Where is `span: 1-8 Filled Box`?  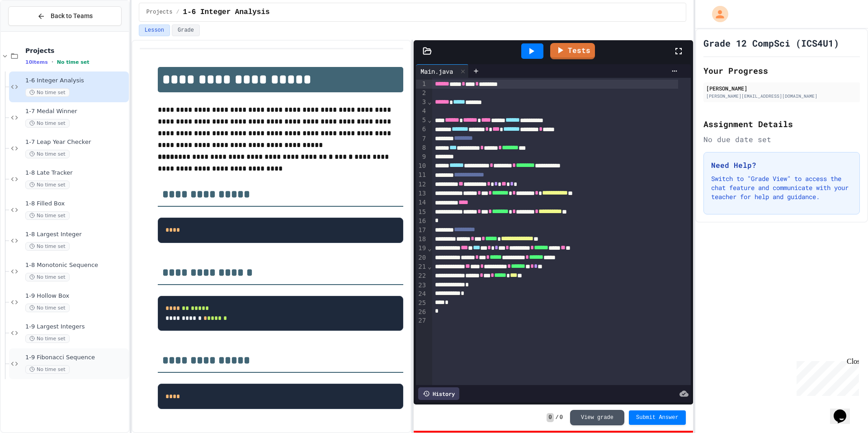 span: 1-8 Filled Box is located at coordinates (76, 204).